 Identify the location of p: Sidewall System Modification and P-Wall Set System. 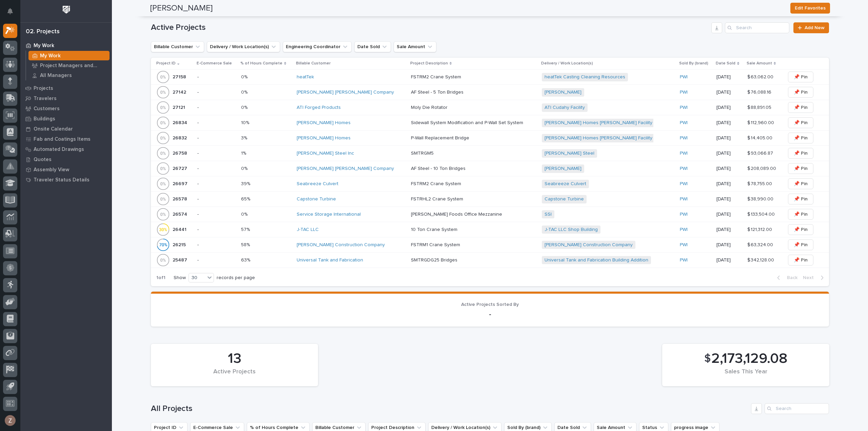
(468, 122).